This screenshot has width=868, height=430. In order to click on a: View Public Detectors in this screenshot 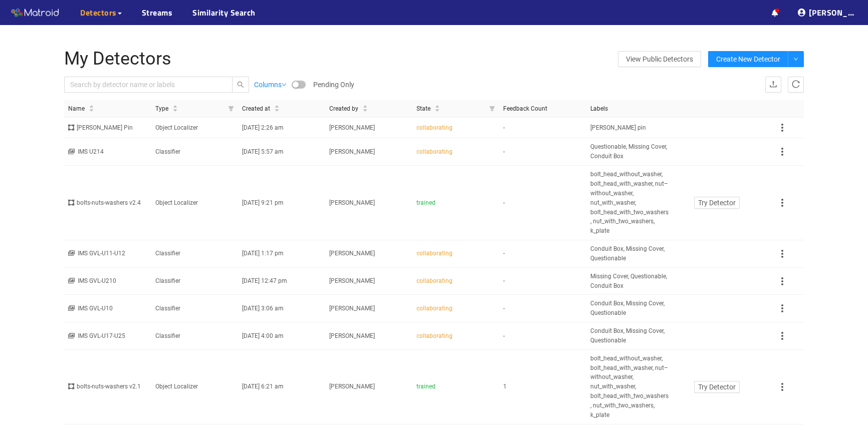, I will do `click(660, 59)`.